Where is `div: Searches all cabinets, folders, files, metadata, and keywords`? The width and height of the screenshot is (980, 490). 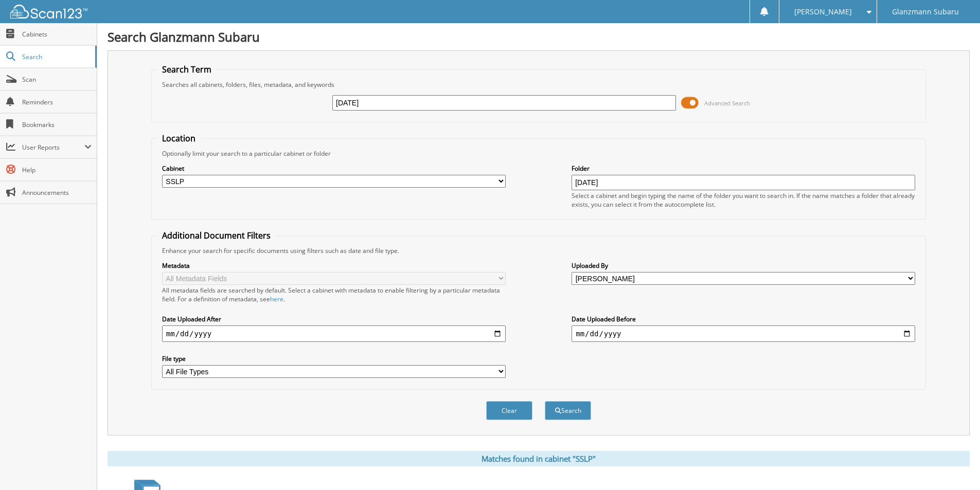
div: Searches all cabinets, folders, files, metadata, and keywords is located at coordinates (539, 85).